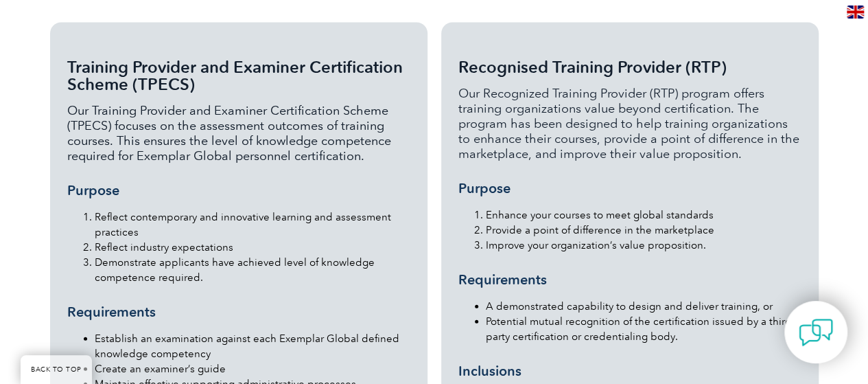 The width and height of the screenshot is (868, 384). Describe the element at coordinates (816, 332) in the screenshot. I see `img: contact-chat.png` at that location.